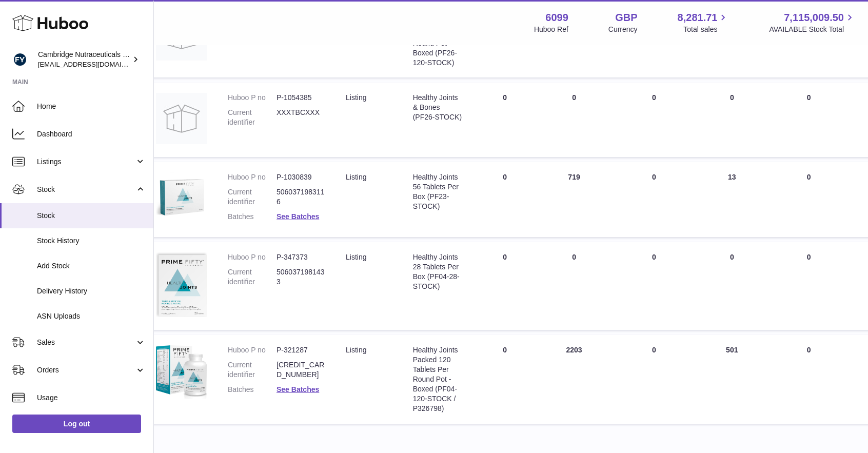 This screenshot has height=453, width=868. What do you see at coordinates (84, 59) in the screenshot?
I see `div: Cambridge Nutraceuticals Ltd` at bounding box center [84, 59].